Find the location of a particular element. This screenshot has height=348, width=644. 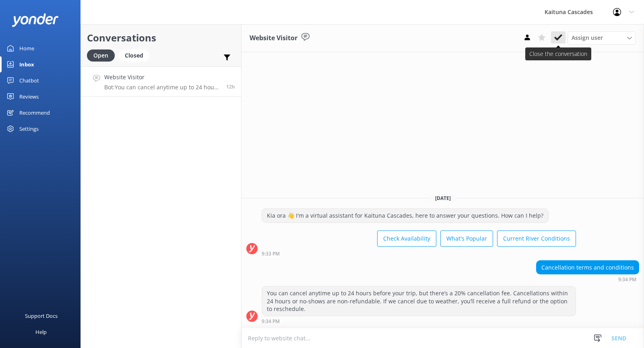

strong: 9:33 PM is located at coordinates (271, 254).